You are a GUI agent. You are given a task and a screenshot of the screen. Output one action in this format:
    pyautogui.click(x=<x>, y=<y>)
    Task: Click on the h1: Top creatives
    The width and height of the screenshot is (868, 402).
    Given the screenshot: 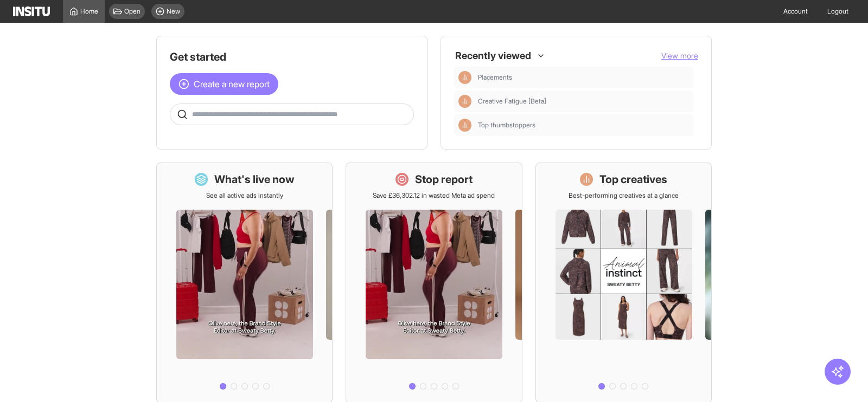 What is the action you would take?
    pyautogui.click(x=633, y=180)
    